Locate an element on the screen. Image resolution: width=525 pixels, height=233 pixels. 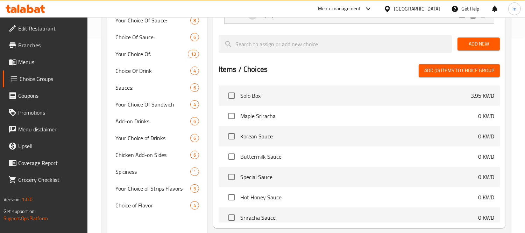
div: Your Choice Of Sandwich4 is located at coordinates (157, 104).